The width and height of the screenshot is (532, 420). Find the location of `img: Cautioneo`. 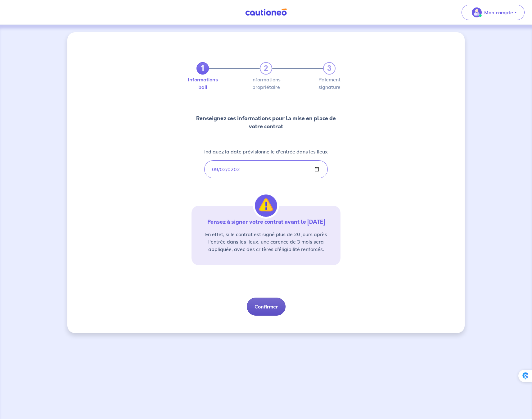

img: Cautioneo is located at coordinates (266, 12).